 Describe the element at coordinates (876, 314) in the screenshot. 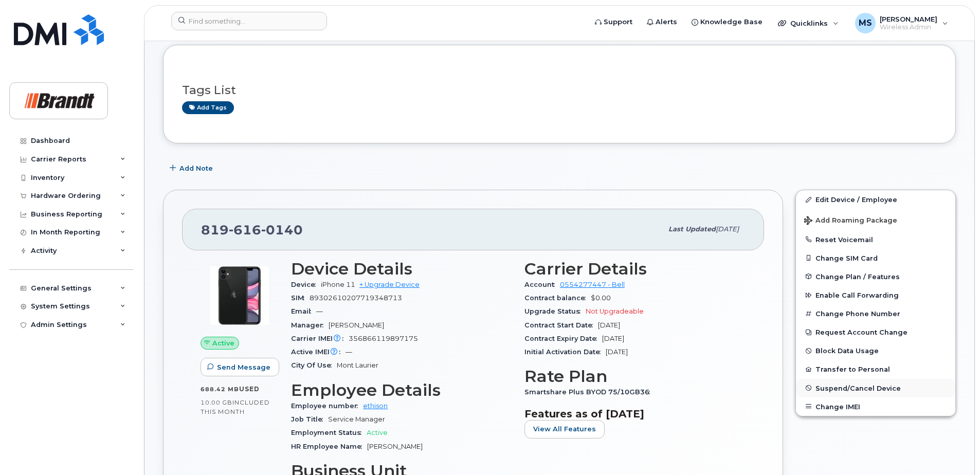

I see `button: Change Phone Number` at that location.